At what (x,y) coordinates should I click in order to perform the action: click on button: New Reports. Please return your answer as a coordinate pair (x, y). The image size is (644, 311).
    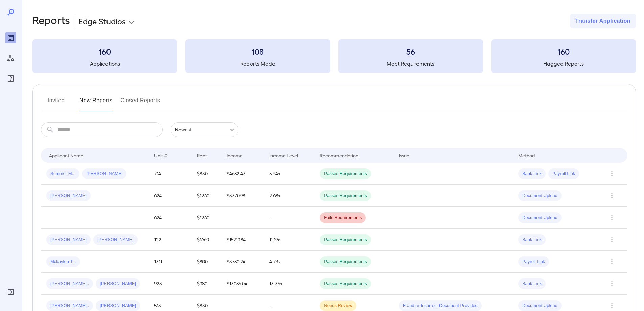
    Looking at the image, I should click on (96, 103).